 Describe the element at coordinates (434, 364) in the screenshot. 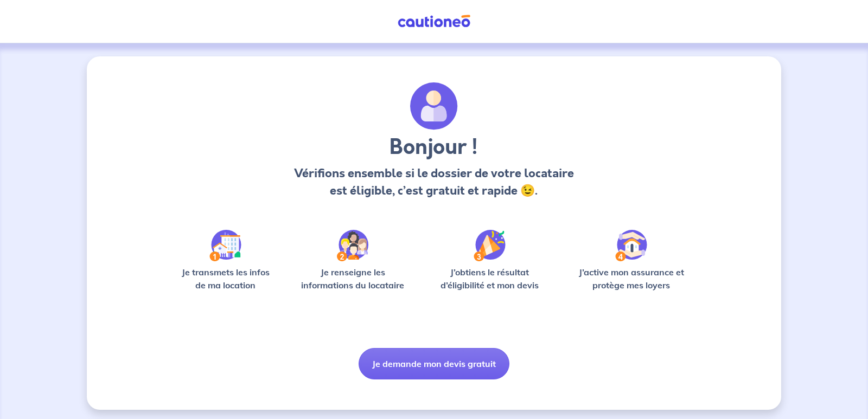

I see `button: Je demande mon devis gratuit` at that location.